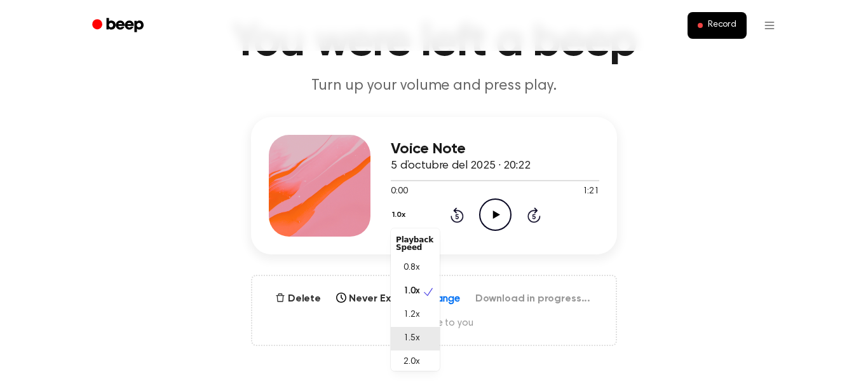  I want to click on span: 1.5x, so click(411, 338).